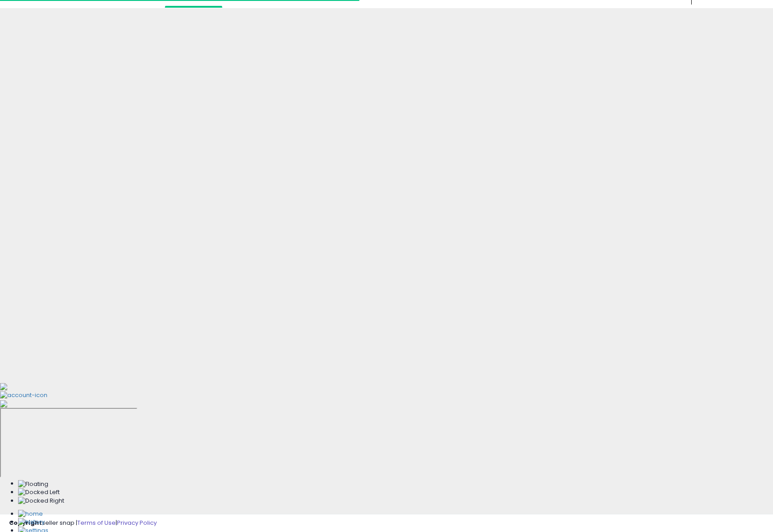 This screenshot has height=532, width=773. Describe the element at coordinates (31, 514) in the screenshot. I see `img: Home` at that location.